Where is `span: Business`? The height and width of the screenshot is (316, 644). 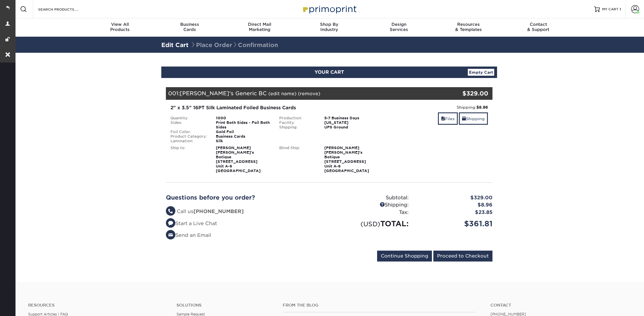 span: Business is located at coordinates (190, 24).